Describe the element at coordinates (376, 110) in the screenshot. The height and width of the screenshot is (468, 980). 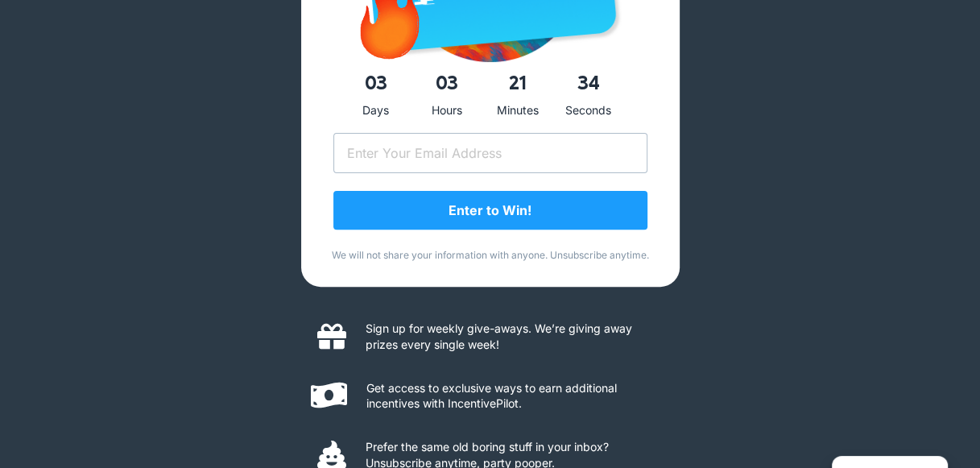
I see `div: Days` at that location.